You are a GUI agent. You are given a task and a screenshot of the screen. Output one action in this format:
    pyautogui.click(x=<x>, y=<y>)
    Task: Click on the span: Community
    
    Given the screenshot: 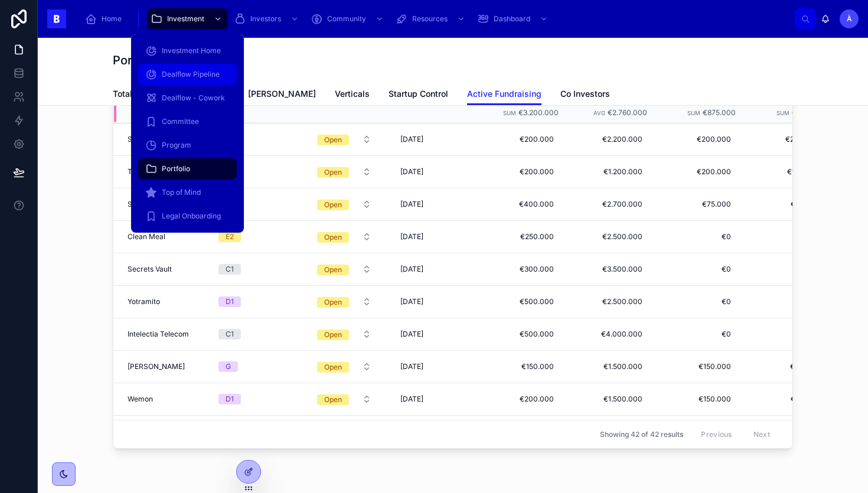 What is the action you would take?
    pyautogui.click(x=347, y=19)
    